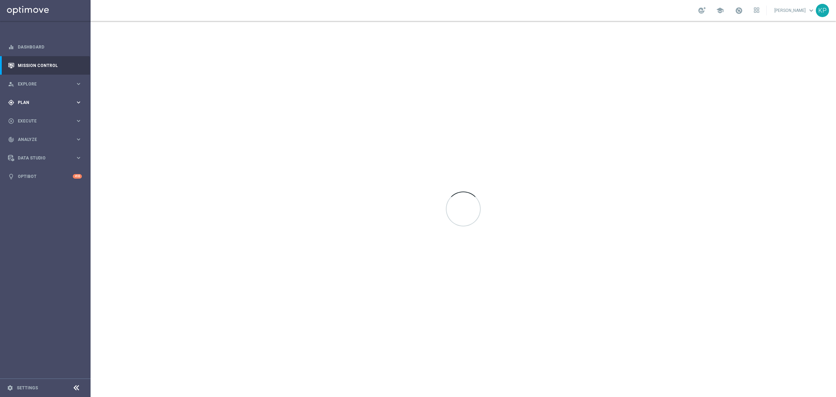 The height and width of the screenshot is (397, 836). Describe the element at coordinates (45, 102) in the screenshot. I see `button: gps_fixed Plan keyboard_arrow_right` at that location.